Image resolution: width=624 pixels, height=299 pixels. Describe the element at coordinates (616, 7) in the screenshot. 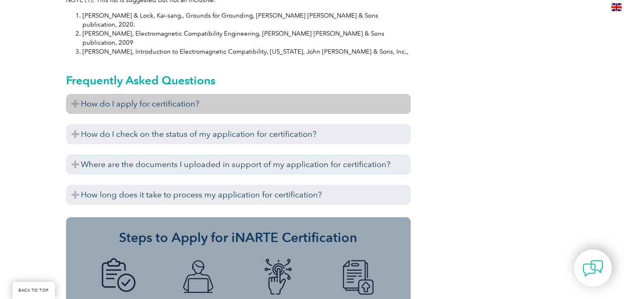

I see `img: en` at that location.